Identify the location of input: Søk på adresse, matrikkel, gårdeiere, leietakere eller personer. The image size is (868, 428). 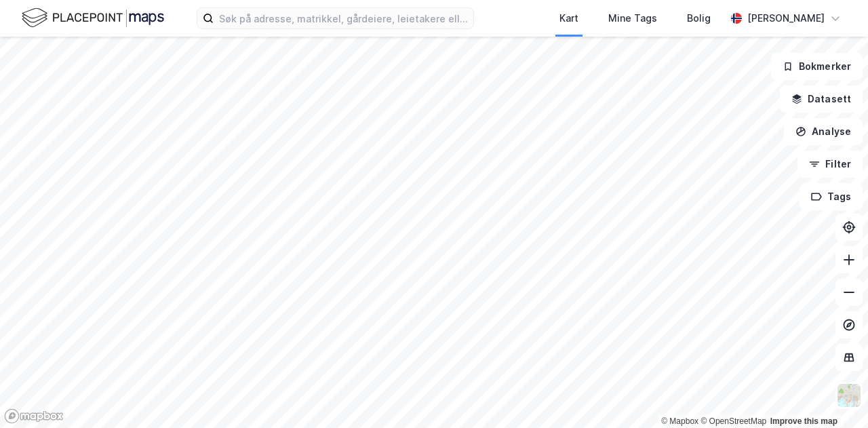
(343, 19).